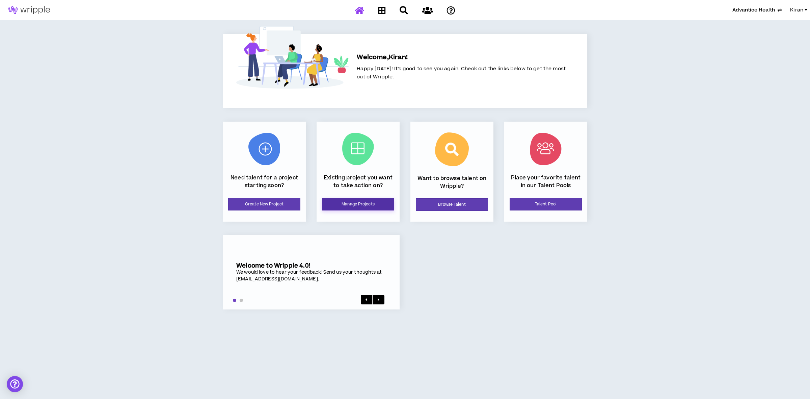 The image size is (810, 399). What do you see at coordinates (546, 204) in the screenshot?
I see `a: Talent Pool` at bounding box center [546, 204].